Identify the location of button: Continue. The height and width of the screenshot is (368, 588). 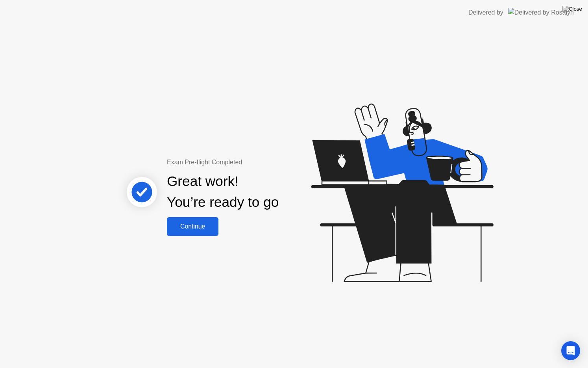
(192, 226).